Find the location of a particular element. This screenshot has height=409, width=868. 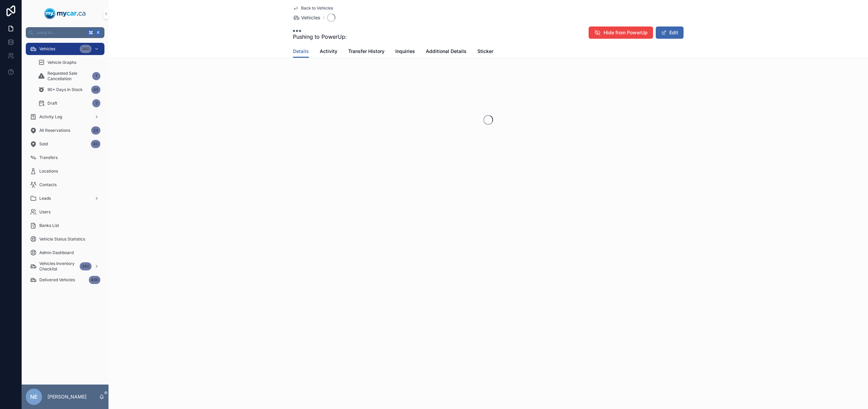

a: All Reservations24 is located at coordinates (65, 130).